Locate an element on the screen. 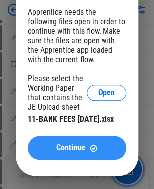  img: Continue is located at coordinates (93, 148).